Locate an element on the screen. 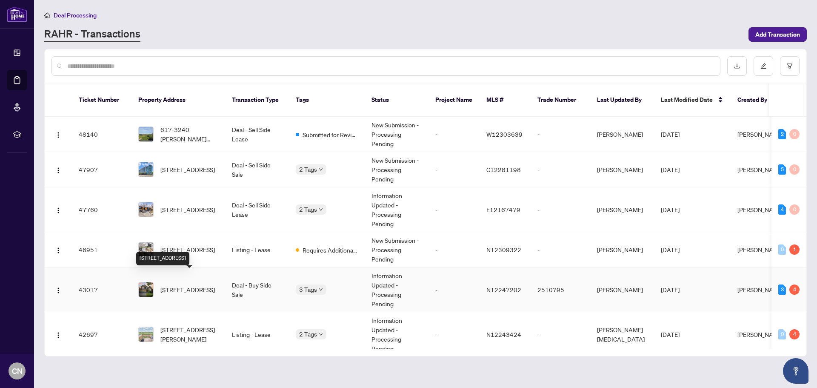  div: 1 is located at coordinates (795, 249).